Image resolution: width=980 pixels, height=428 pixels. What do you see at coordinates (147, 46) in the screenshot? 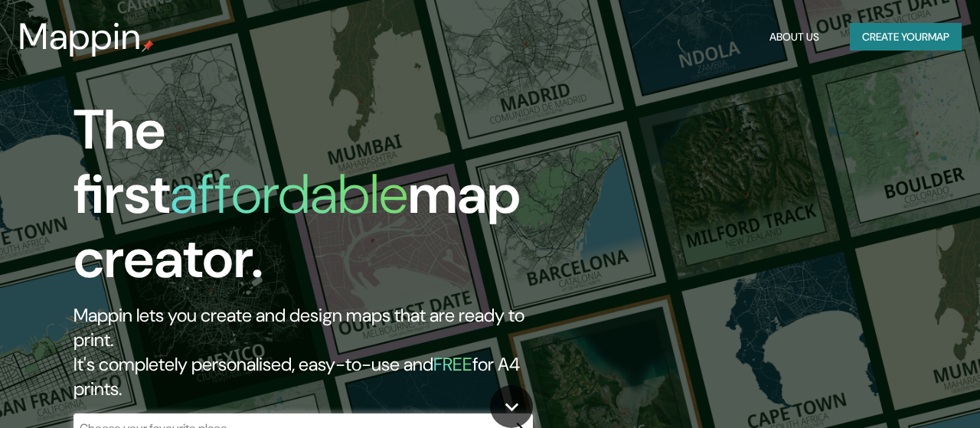
I see `img: mappin-pin` at bounding box center [147, 46].